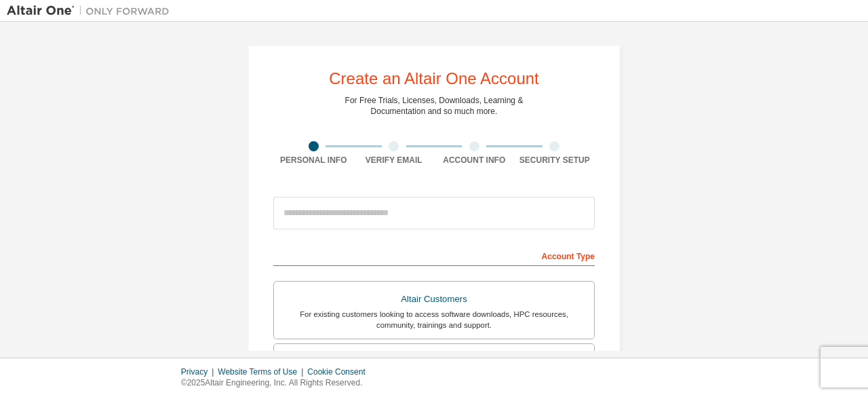 The width and height of the screenshot is (868, 397). What do you see at coordinates (340, 372) in the screenshot?
I see `div: Cookie Consent` at bounding box center [340, 372].